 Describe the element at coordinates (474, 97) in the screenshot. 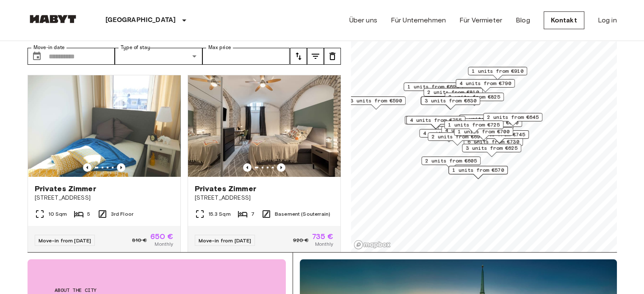

I see `span: 2 units from €825` at that location.